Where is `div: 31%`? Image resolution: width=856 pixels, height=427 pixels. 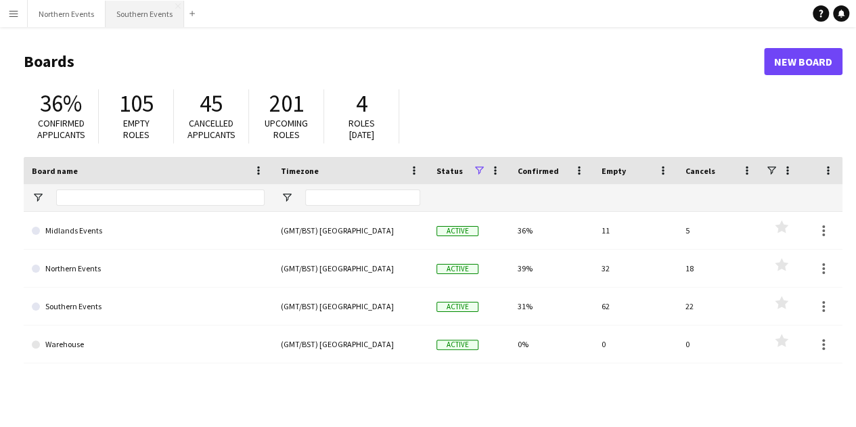
div: 31% is located at coordinates (551, 306).